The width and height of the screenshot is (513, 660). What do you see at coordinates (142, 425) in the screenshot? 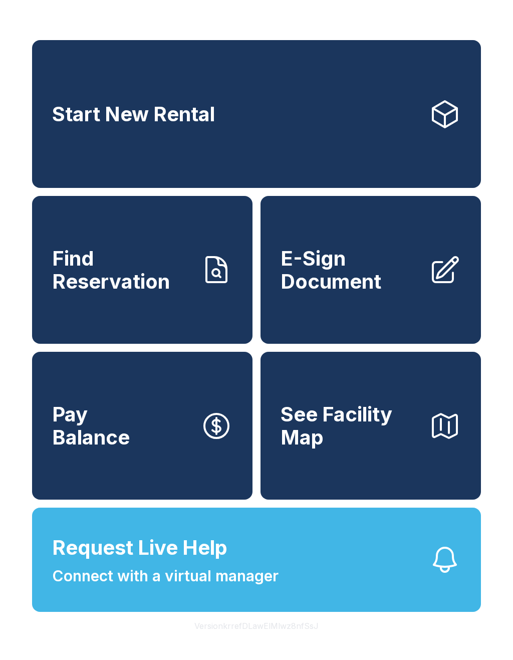
I see `button: PayBalance` at bounding box center [142, 425].